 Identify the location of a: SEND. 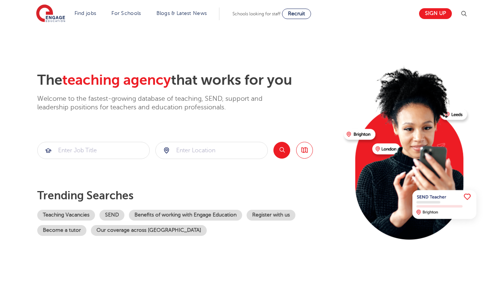
(112, 215).